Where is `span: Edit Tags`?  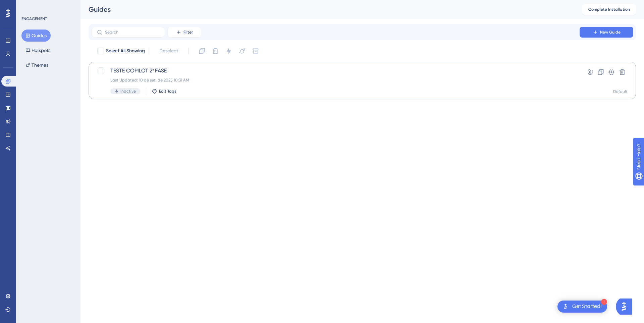
span: Edit Tags is located at coordinates (167, 91).